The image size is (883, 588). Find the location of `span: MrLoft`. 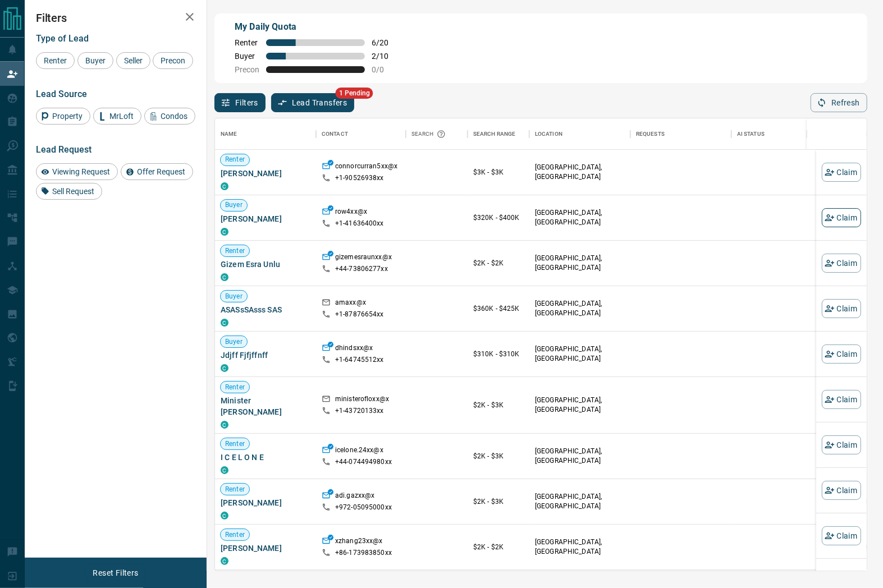

span: MrLoft is located at coordinates (122, 116).